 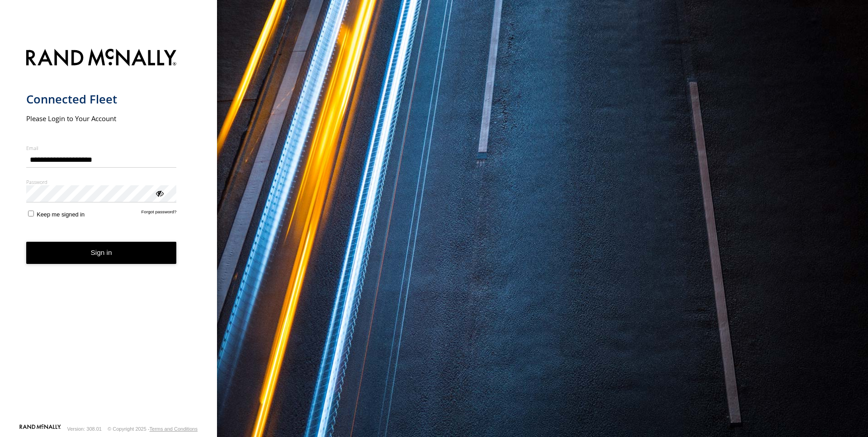 I want to click on a: Forgot password?, so click(x=159, y=213).